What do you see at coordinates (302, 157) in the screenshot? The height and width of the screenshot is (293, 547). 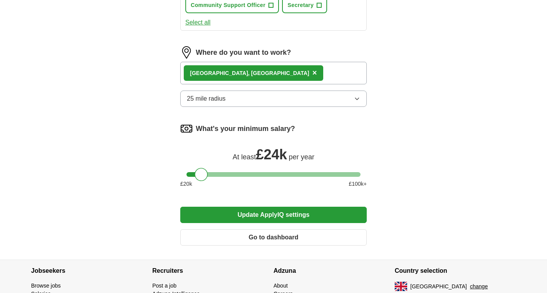 I see `span: per year` at bounding box center [302, 157].